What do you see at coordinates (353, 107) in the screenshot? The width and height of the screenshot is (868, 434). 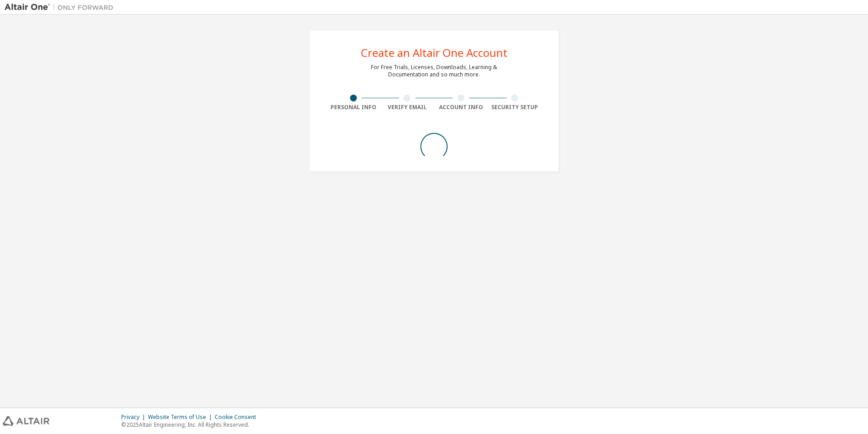 I see `div: Personal Info` at bounding box center [353, 107].